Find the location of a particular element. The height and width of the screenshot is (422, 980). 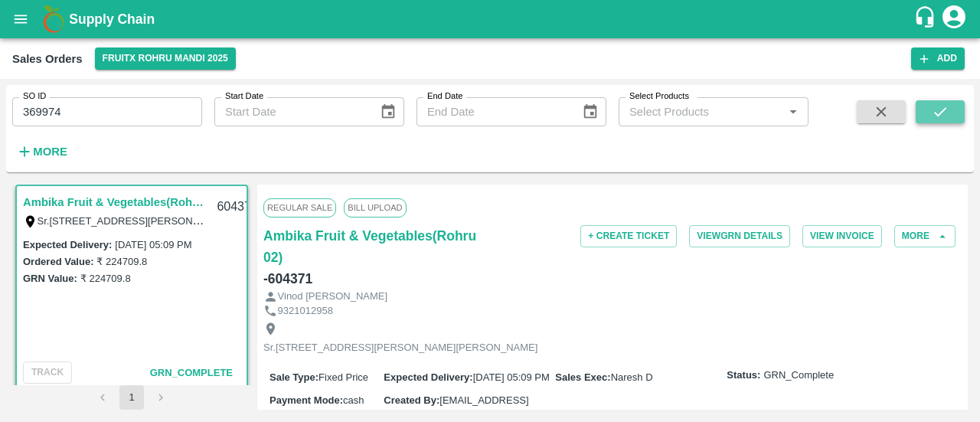

div: account of current user is located at coordinates (954, 19).